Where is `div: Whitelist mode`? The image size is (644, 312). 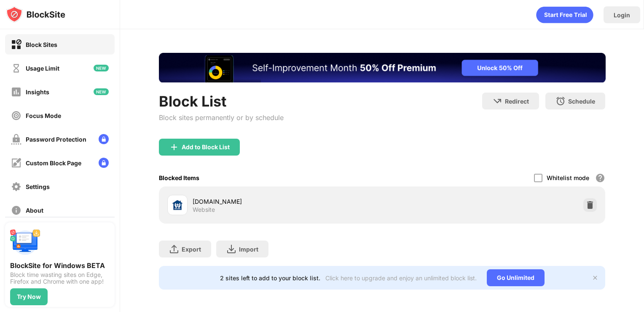
div: Whitelist mode is located at coordinates (568, 177).